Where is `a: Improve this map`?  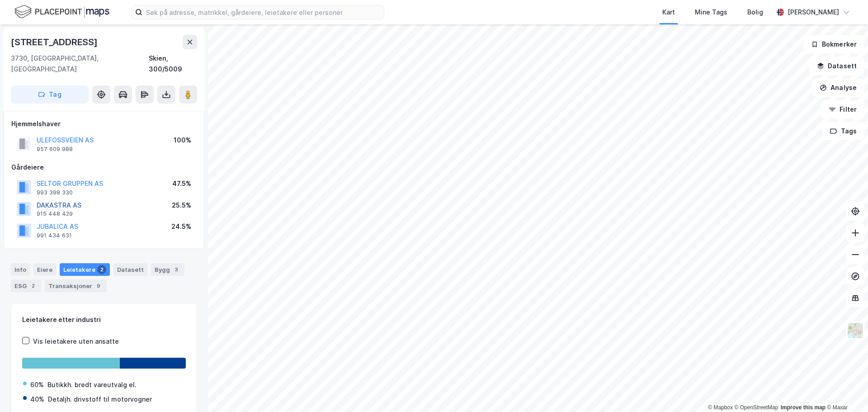
a: Improve this map is located at coordinates (802, 407).